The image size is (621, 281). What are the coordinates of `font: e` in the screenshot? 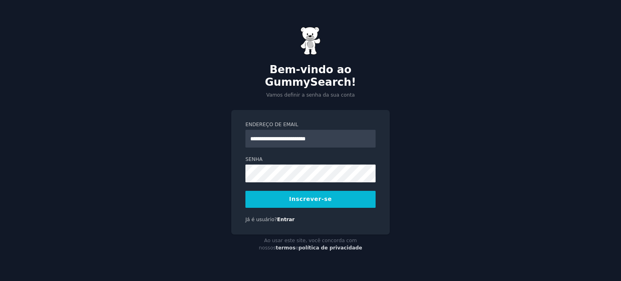 It's located at (297, 248).